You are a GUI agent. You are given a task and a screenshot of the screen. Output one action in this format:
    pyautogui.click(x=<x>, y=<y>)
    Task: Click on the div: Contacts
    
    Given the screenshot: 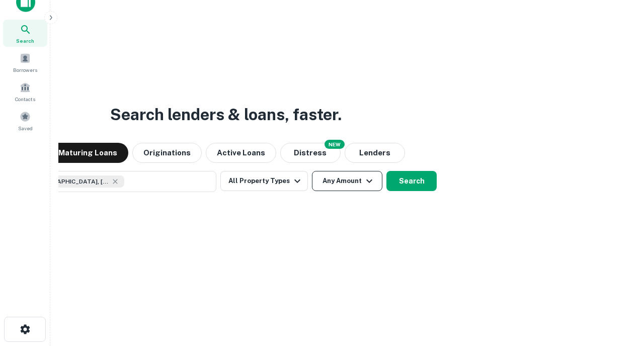 What is the action you would take?
    pyautogui.click(x=25, y=91)
    